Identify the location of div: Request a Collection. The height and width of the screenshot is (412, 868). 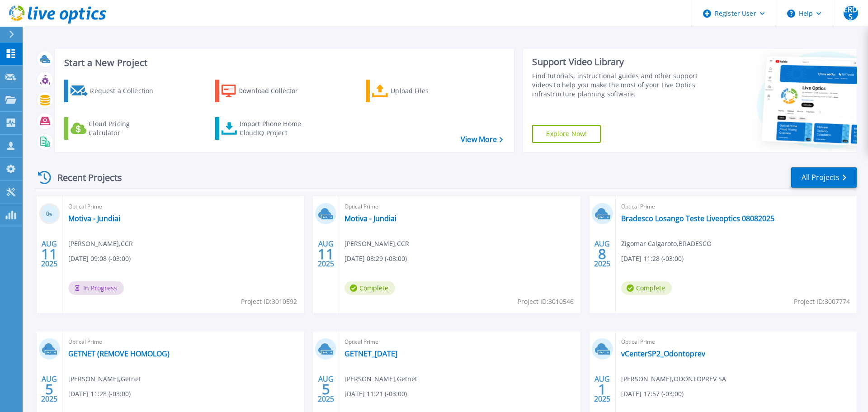
(126, 91).